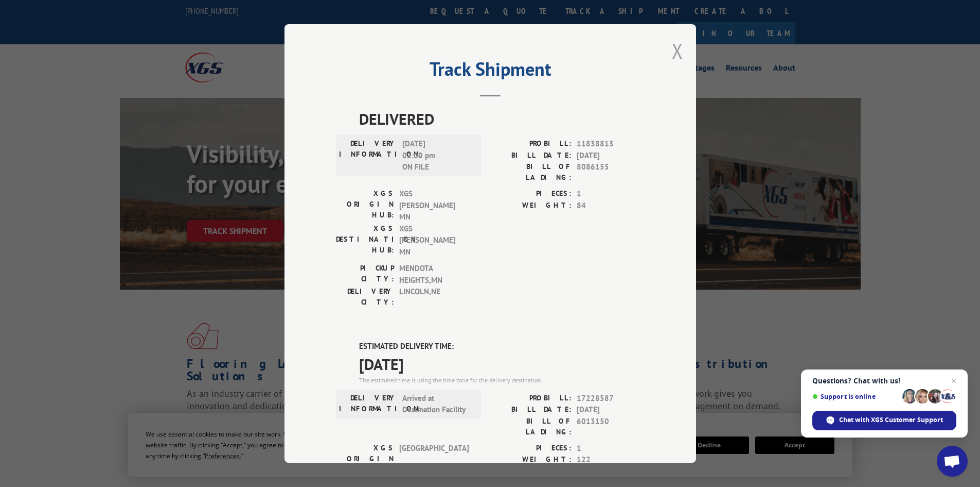  I want to click on button: Close modal, so click(678, 50).